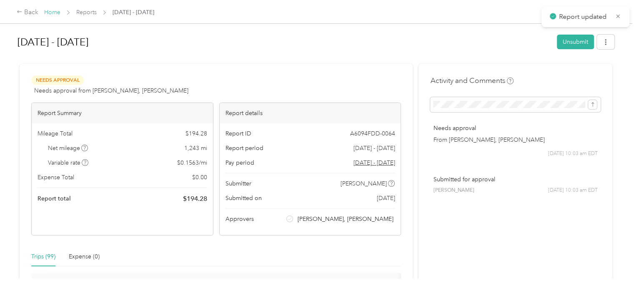 This screenshot has width=636, height=293. Describe the element at coordinates (68, 163) in the screenshot. I see `span: Variable rate` at that location.